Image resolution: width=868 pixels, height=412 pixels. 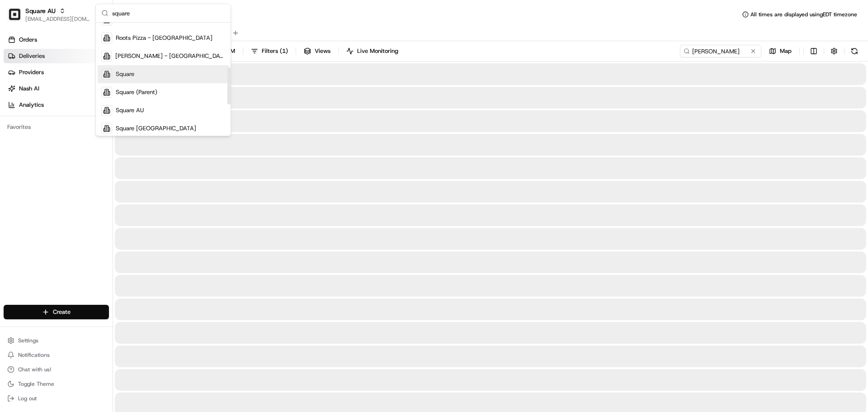 I want to click on img: 1753817452368-0c19585d-7be3-40d9-9a41-2dc781b3d1eb, so click(x=27, y=94).